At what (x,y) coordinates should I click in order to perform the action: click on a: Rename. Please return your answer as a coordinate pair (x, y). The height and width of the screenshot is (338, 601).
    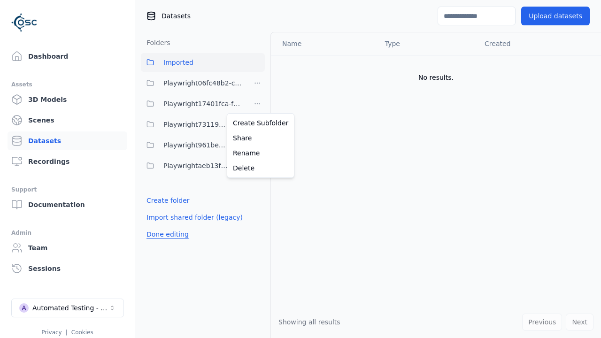
    Looking at the image, I should click on (261, 153).